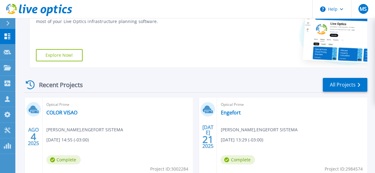  What do you see at coordinates (59, 55) in the screenshot?
I see `a: Explore Now!` at bounding box center [59, 55].